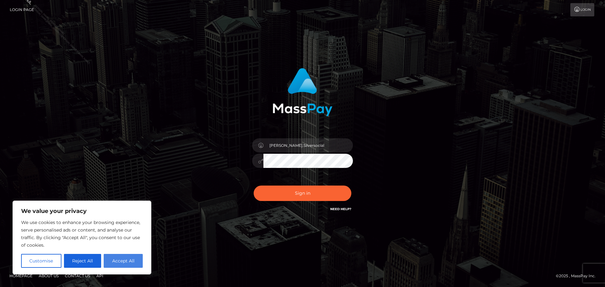 The width and height of the screenshot is (605, 287). What do you see at coordinates (308, 145) in the screenshot?
I see `input: Username...` at bounding box center [308, 145].